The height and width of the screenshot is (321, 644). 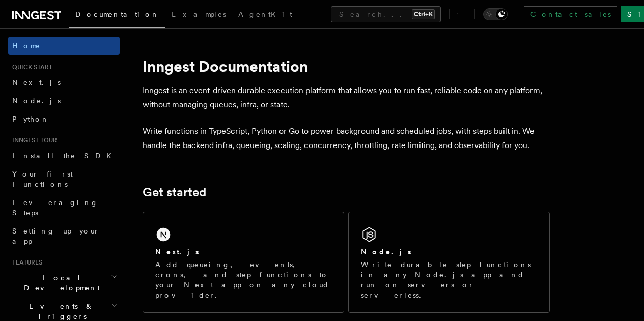 What do you see at coordinates (65, 156) in the screenshot?
I see `span: Install the SDK` at bounding box center [65, 156].